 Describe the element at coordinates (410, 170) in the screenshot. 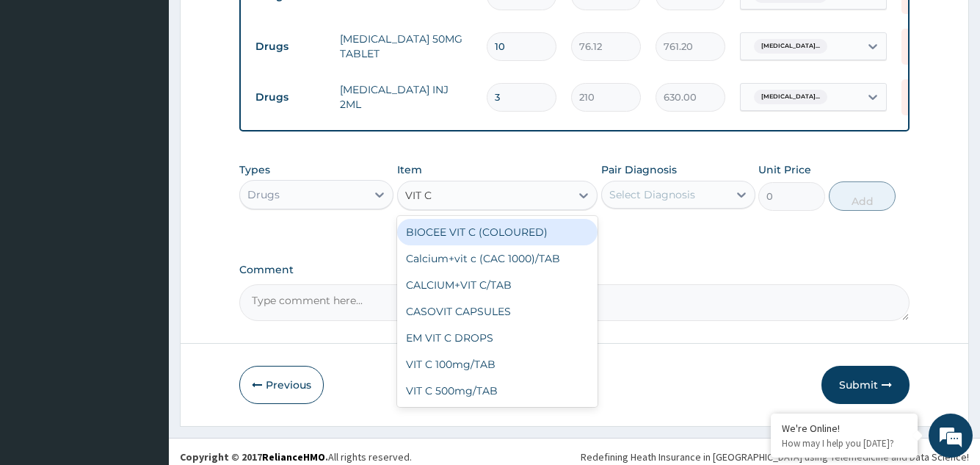

I see `label: Item` at that location.